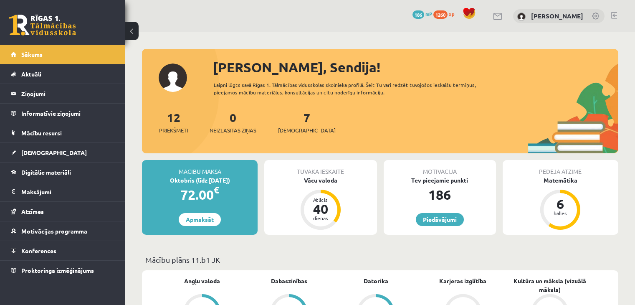  I want to click on span: Konferences, so click(39, 250).